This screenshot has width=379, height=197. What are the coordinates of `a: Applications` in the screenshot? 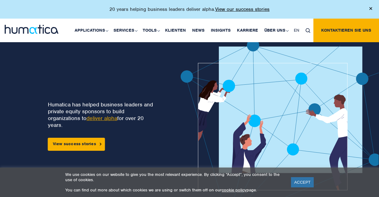 It's located at (91, 30).